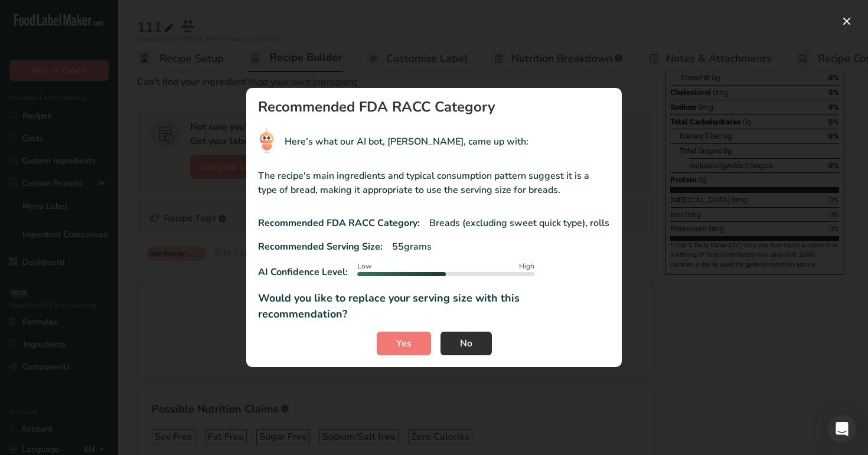 This screenshot has width=868, height=455. What do you see at coordinates (266, 141) in the screenshot?
I see `img: RIA AI Bot` at bounding box center [266, 141].